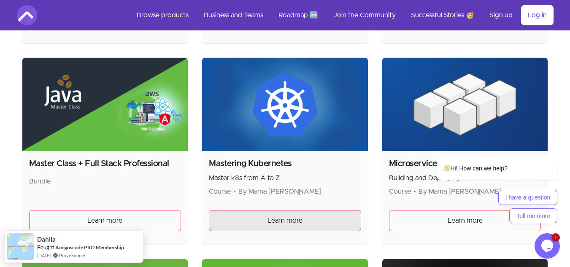  Describe the element at coordinates (46, 247) in the screenshot. I see `span: Bought` at that location.